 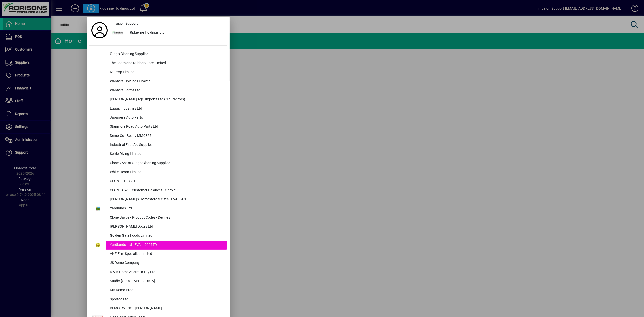 What do you see at coordinates (158, 118) in the screenshot?
I see `button: Japanese Auto Parts` at bounding box center [158, 118].